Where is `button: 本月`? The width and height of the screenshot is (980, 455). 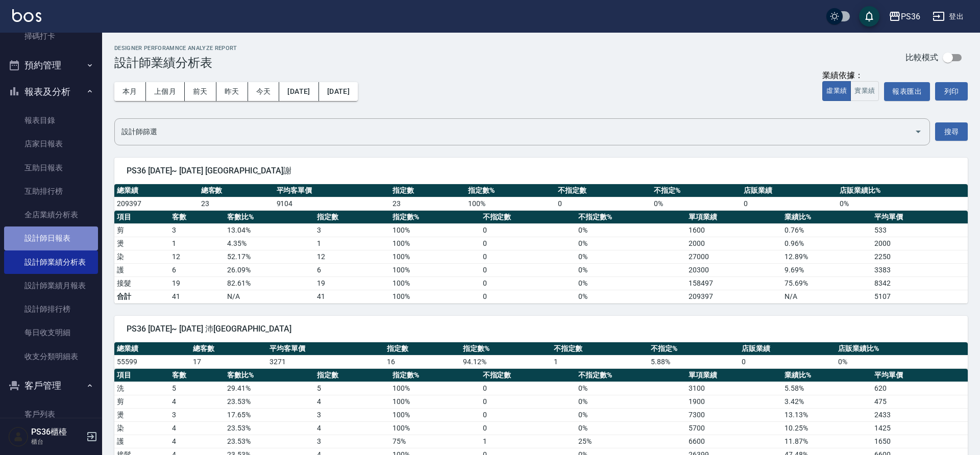
button: 本月 is located at coordinates (130, 92).